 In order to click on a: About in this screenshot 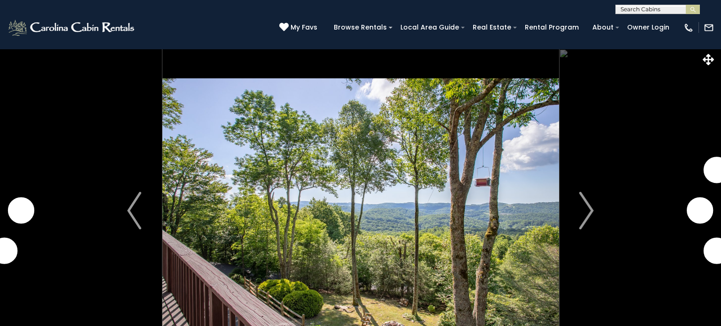, I will do `click(603, 27)`.